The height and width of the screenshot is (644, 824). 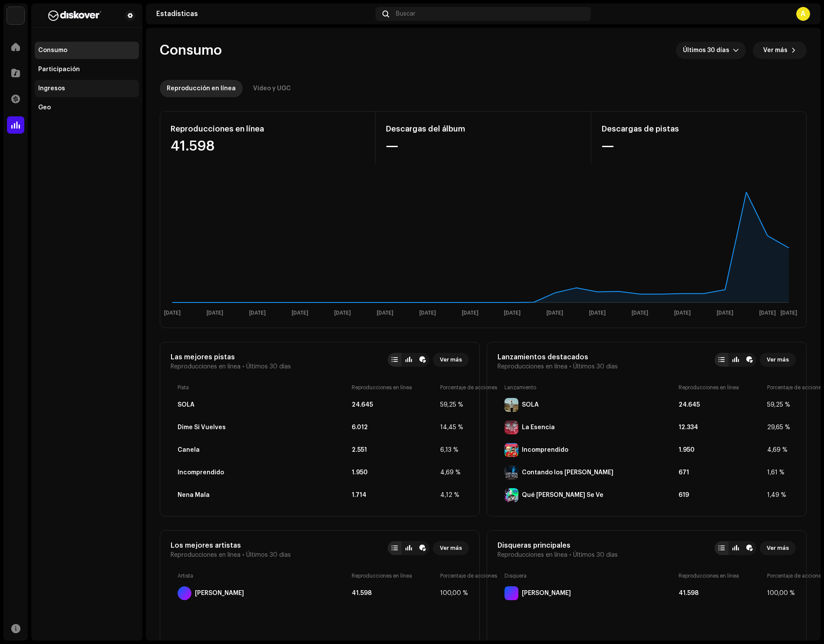 What do you see at coordinates (451, 496) in the screenshot?
I see `div: 4,12 %` at bounding box center [451, 496].